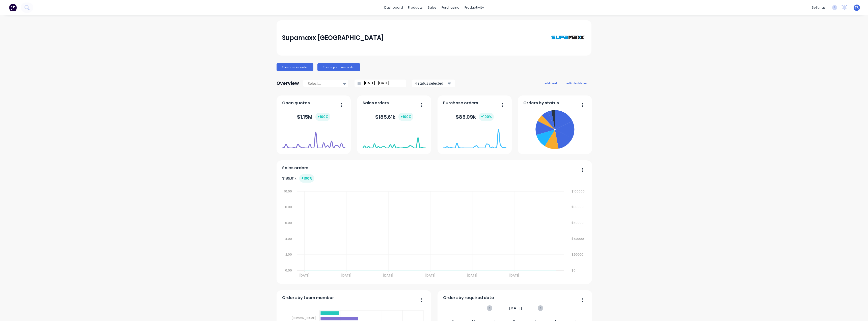 The image size is (868, 321). I want to click on button: add card, so click(550, 83).